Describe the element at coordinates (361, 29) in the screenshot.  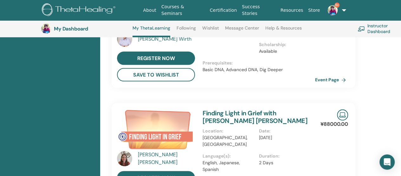
I see `img: chalkboard-teacher.svg` at that location.